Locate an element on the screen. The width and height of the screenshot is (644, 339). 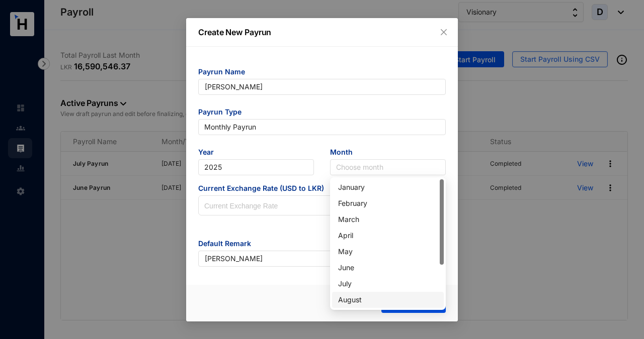
button: Close is located at coordinates (443, 32).